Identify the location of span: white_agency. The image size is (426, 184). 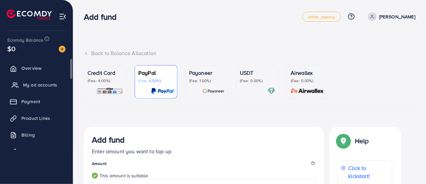
(321, 17).